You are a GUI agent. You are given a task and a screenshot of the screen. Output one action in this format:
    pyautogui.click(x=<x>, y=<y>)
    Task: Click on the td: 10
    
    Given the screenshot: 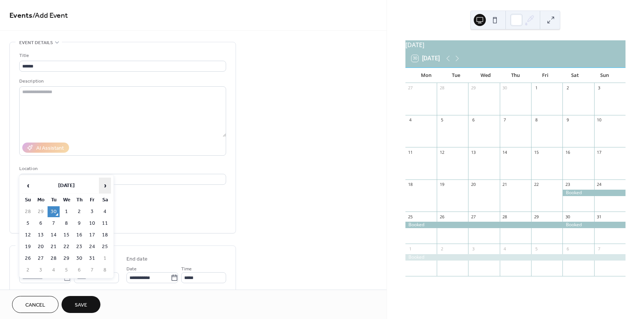 What is the action you would take?
    pyautogui.click(x=92, y=223)
    